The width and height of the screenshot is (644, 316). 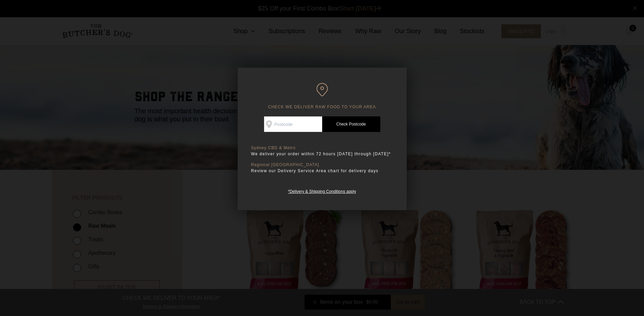 What do you see at coordinates (322, 148) in the screenshot?
I see `p: Sydney CBD & Metro` at bounding box center [322, 148].